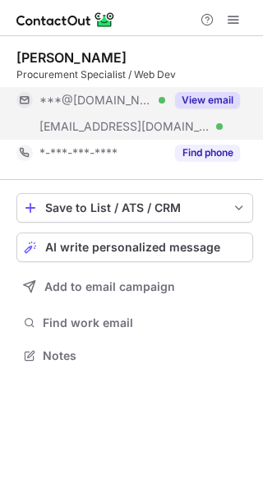 The width and height of the screenshot is (263, 493). I want to click on button: save-profile-one-click, so click(135, 208).